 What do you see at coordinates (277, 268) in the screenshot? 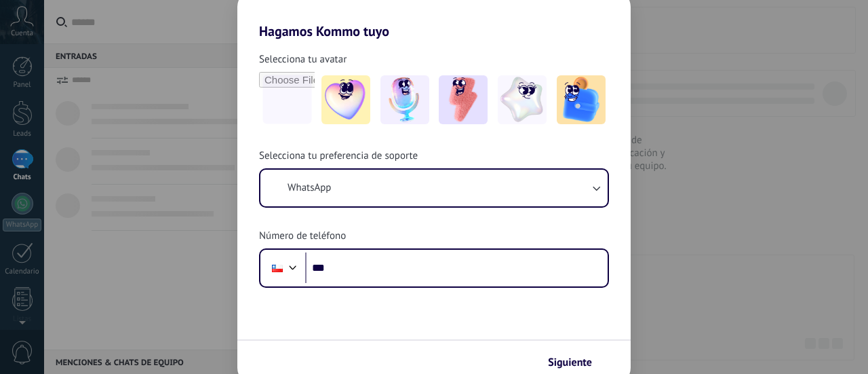
I see `div: Chile: + 56` at bounding box center [277, 268].